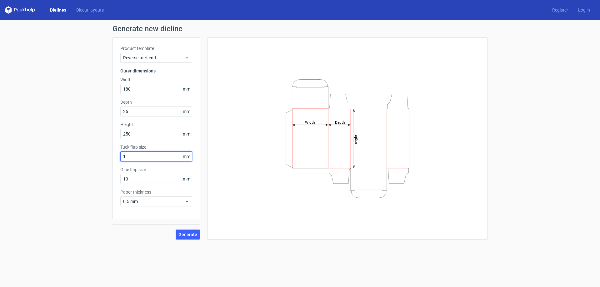 Image resolution: width=600 pixels, height=287 pixels. What do you see at coordinates (584, 10) in the screenshot?
I see `a: Log in` at bounding box center [584, 10].